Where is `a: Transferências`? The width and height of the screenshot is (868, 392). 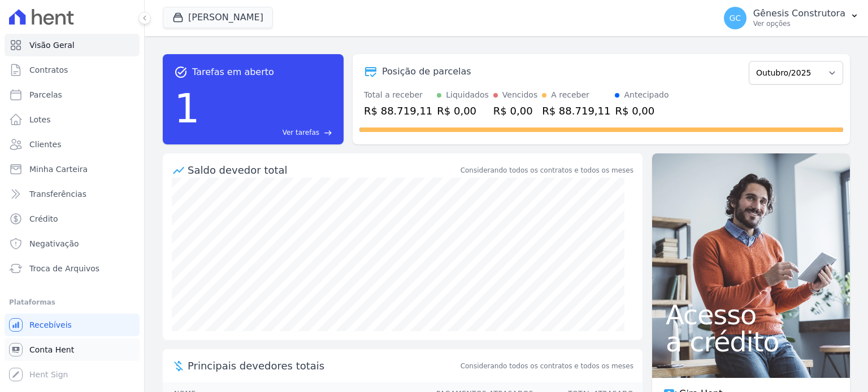
a: Transferências is located at coordinates (72, 195).